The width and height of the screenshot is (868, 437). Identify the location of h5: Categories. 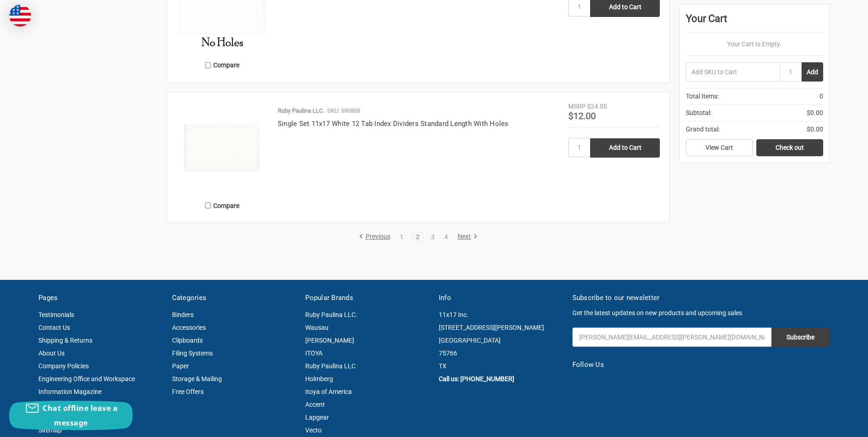
(234, 297).